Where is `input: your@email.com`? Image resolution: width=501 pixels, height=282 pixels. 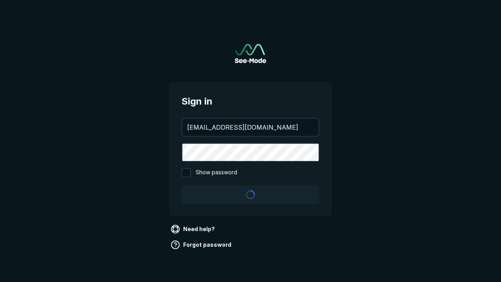
input: your@email.com is located at coordinates (251, 127).